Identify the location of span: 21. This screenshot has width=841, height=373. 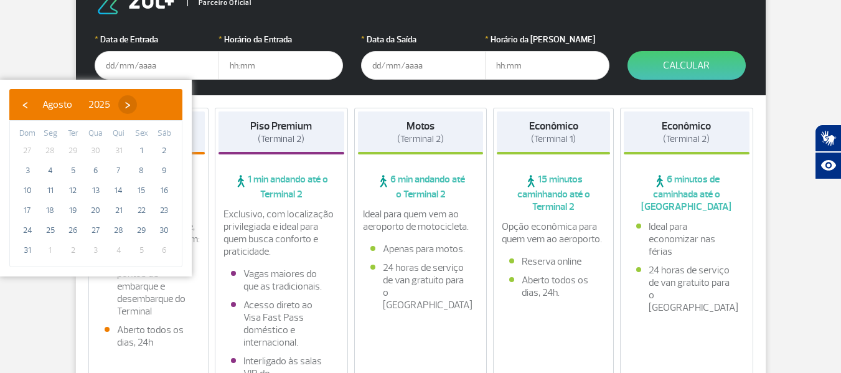
(119, 210).